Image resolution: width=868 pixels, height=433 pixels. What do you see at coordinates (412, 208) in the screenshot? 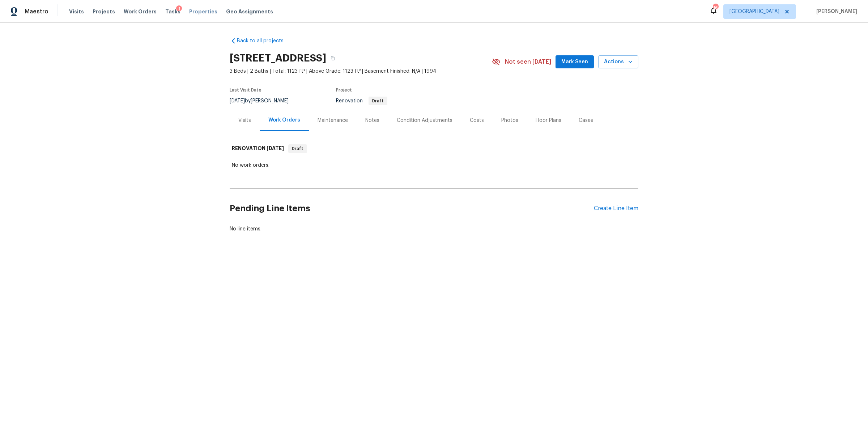
I see `h2: Pending Line Items` at bounding box center [412, 208].